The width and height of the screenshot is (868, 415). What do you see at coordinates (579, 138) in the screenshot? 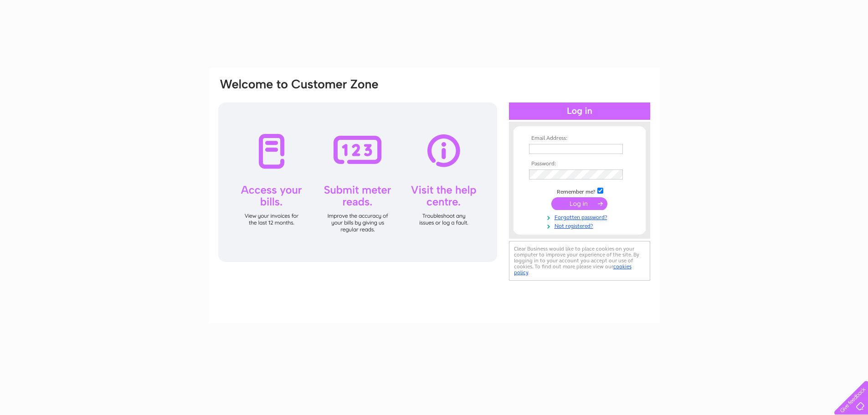
I see `th: Email Address:` at bounding box center [579, 138].